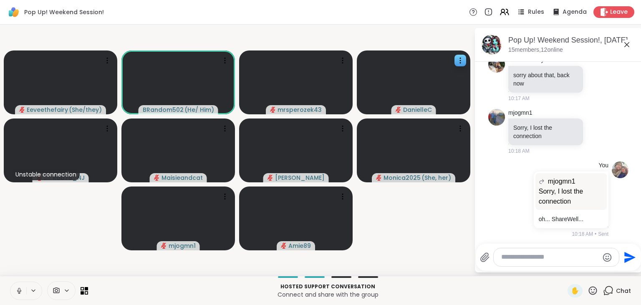 This screenshot has height=305, width=641. Describe the element at coordinates (536, 50) in the screenshot. I see `p: 15 members, 12 online` at that location.